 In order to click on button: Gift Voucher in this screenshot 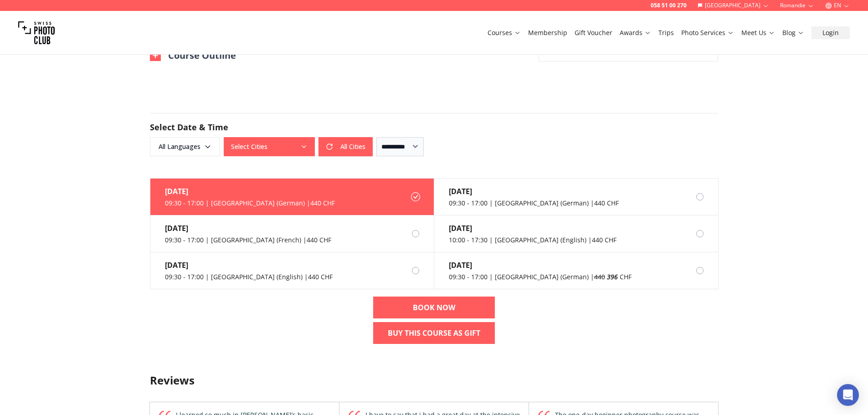, I will do `click(593, 33)`.